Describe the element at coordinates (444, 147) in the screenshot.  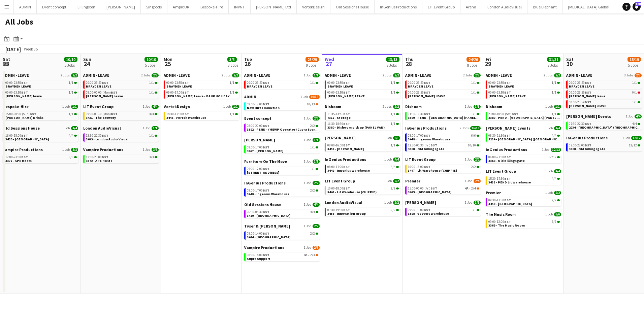
I see `a: 12:30-01:30 (Fri)BST10/103368 - Old Billingsgate` at that location.